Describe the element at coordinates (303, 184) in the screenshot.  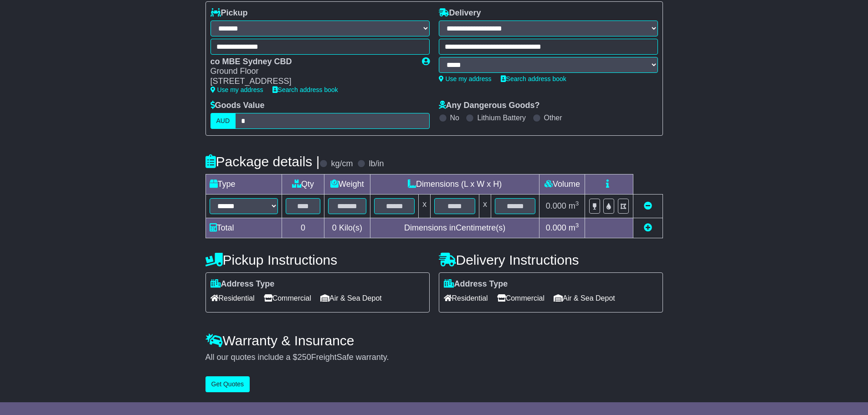
I see `td: Qty` at that location.